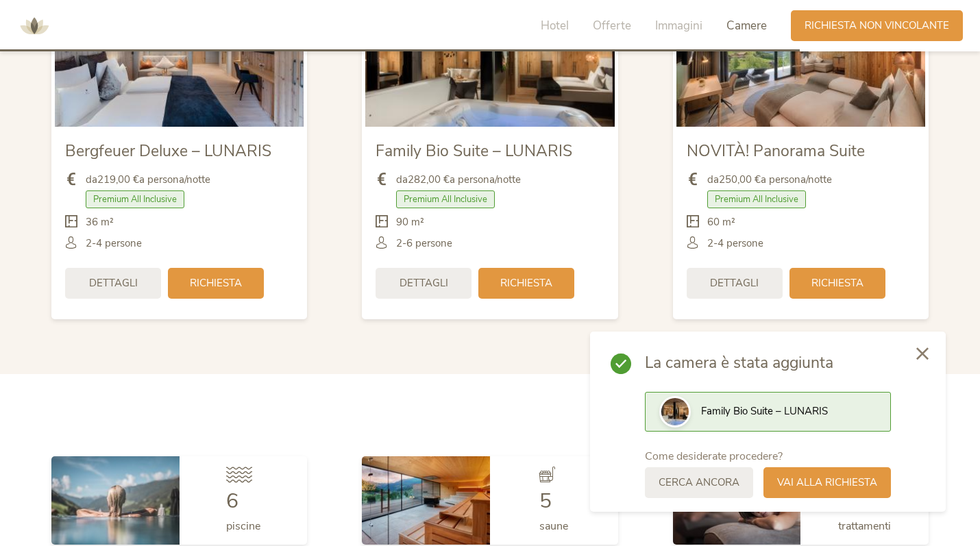  What do you see at coordinates (721, 222) in the screenshot?
I see `span: 60 m²` at bounding box center [721, 222].